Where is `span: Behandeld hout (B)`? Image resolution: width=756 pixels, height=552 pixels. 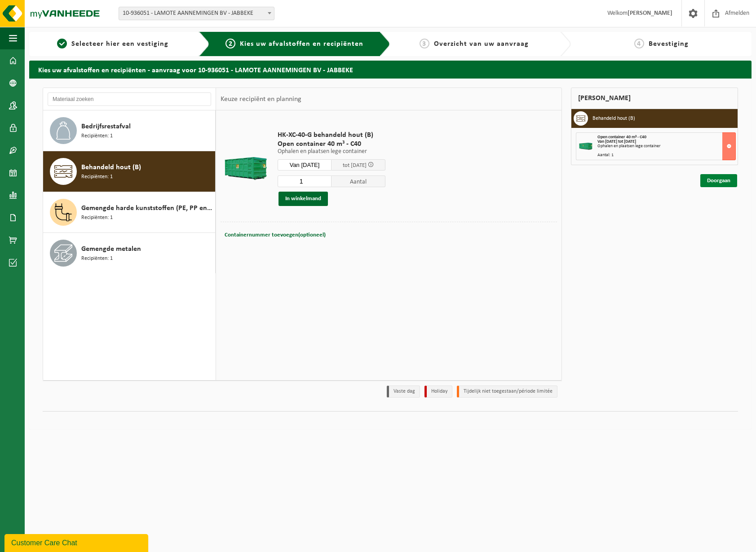
span: Behandeld hout (B) is located at coordinates (111, 167).